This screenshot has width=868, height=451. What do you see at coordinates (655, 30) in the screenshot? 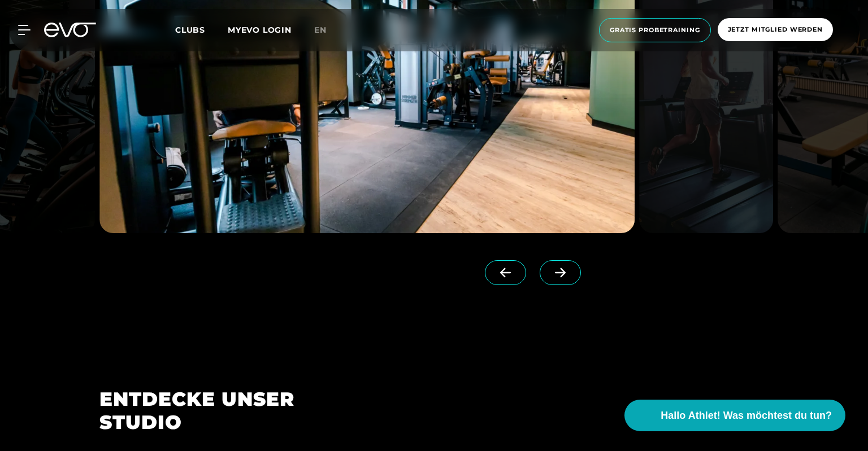
I see `a: Gratis Probetraining` at bounding box center [655, 30].